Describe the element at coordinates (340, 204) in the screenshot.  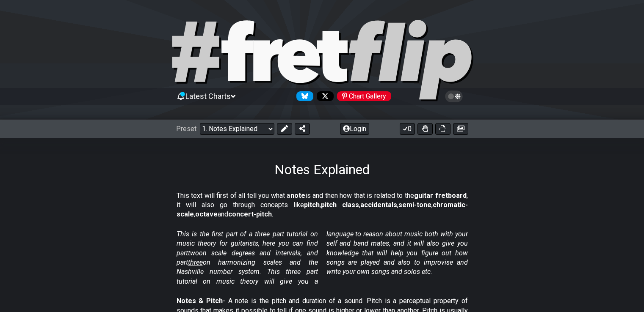
I see `strong: pitch class` at that location.